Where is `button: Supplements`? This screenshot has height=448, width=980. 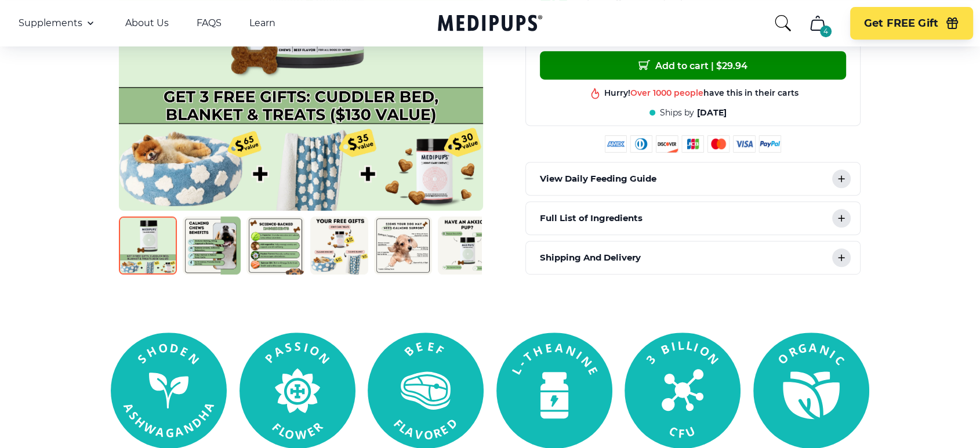 button: Supplements is located at coordinates (58, 23).